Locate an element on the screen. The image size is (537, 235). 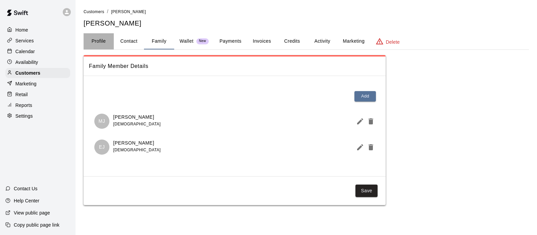
div: Marketing is located at coordinates (38, 84).